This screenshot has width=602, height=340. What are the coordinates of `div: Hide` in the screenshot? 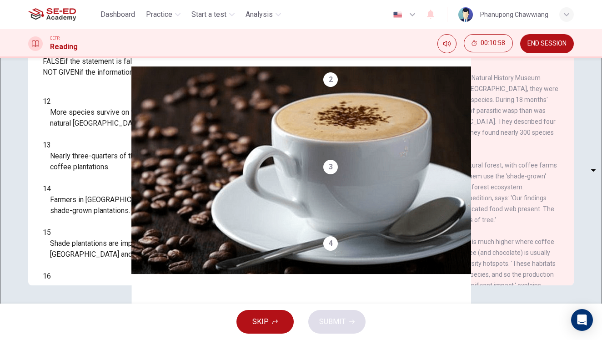 It's located at (488, 44).